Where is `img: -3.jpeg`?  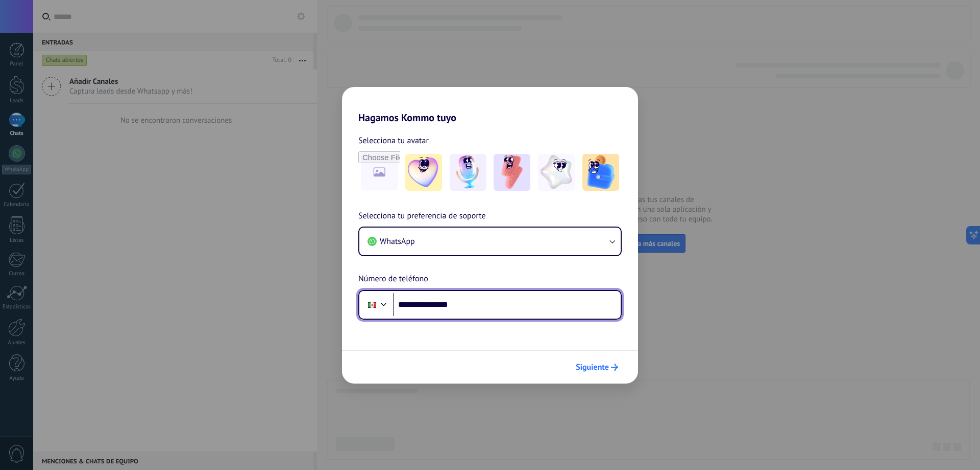 img: -3.jpeg is located at coordinates (512, 172).